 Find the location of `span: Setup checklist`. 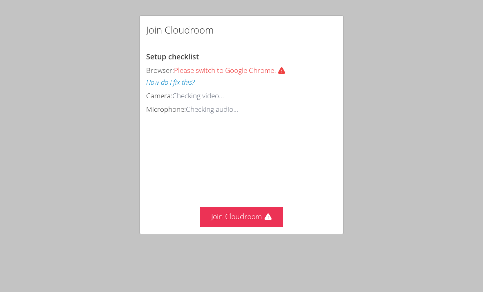

span: Setup checklist is located at coordinates (172, 56).